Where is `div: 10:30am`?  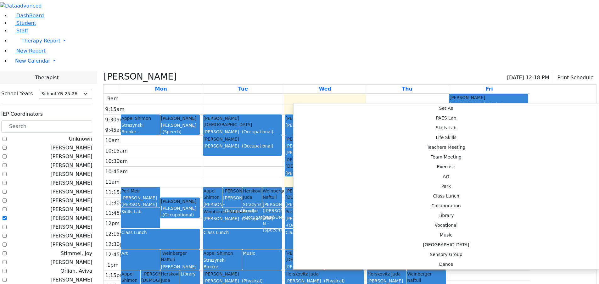 div: 10:30am is located at coordinates (116, 161).